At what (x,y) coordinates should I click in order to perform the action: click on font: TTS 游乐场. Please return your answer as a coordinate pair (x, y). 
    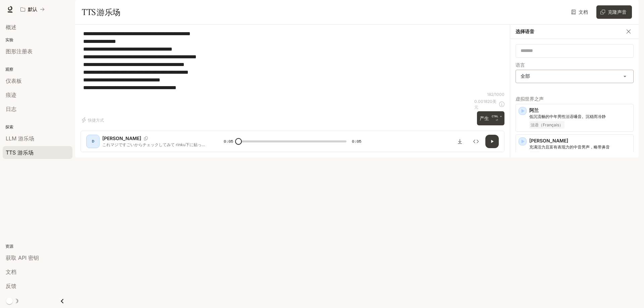
    Looking at the image, I should click on (101, 12).